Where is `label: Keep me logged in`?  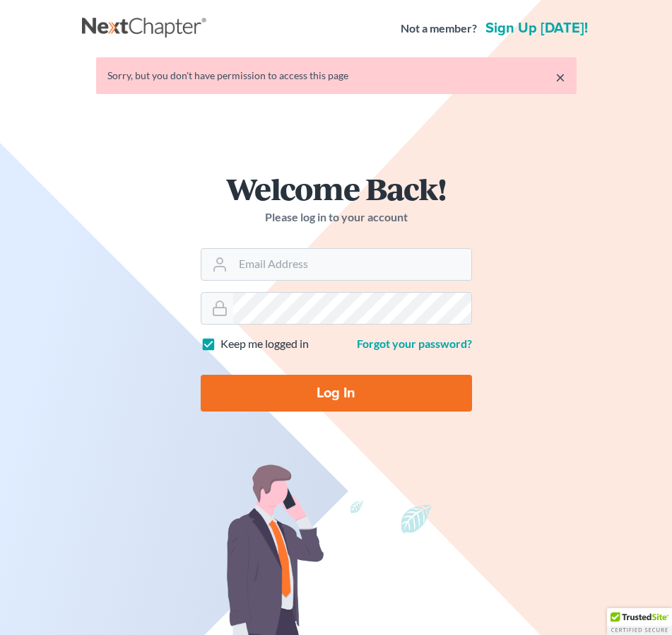
label: Keep me logged in is located at coordinates (265, 344).